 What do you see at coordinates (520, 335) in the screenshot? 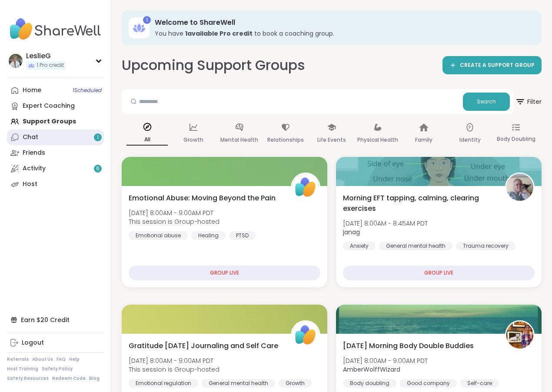
I see `img: AmberWolffWizard` at bounding box center [520, 335].